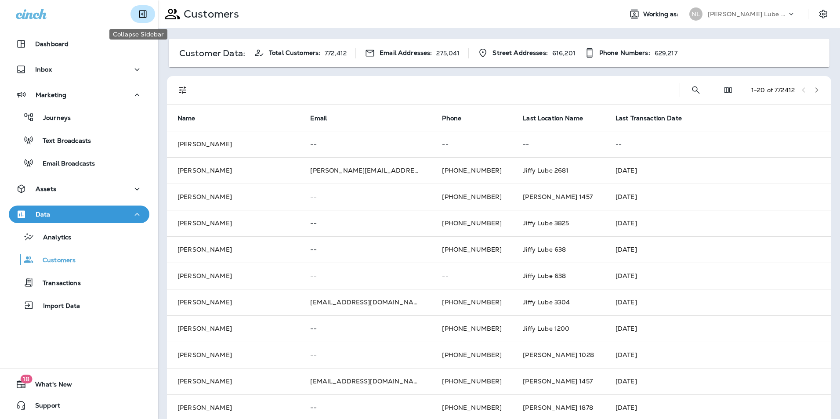  What do you see at coordinates (336, 53) in the screenshot?
I see `p: 772,412` at bounding box center [336, 53].